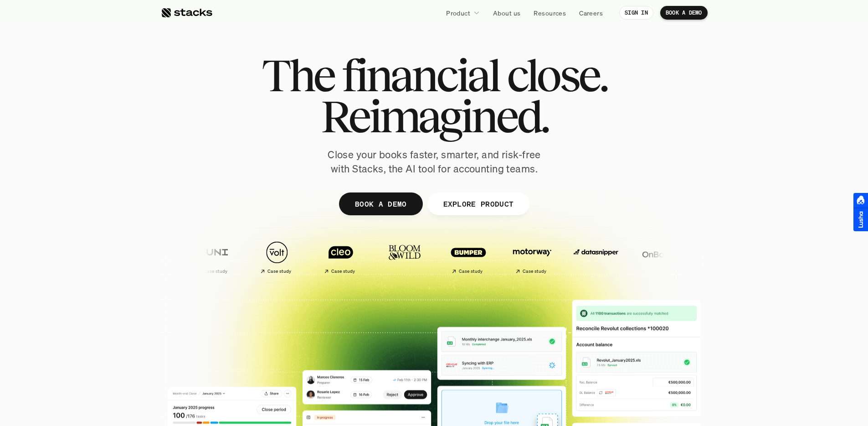 Image resolution: width=868 pixels, height=426 pixels. I want to click on p: SIGN IN, so click(636, 13).